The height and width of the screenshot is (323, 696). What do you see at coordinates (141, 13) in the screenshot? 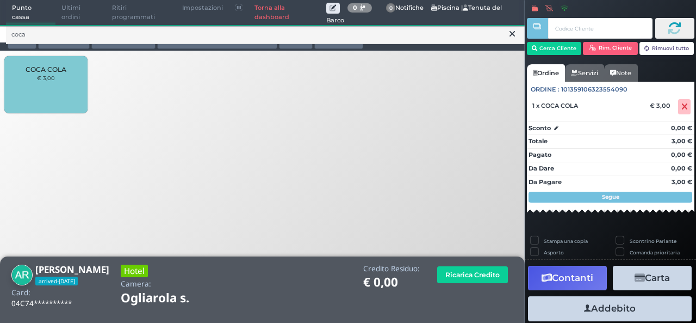
I see `span: Ritiri programmati` at bounding box center [141, 13].